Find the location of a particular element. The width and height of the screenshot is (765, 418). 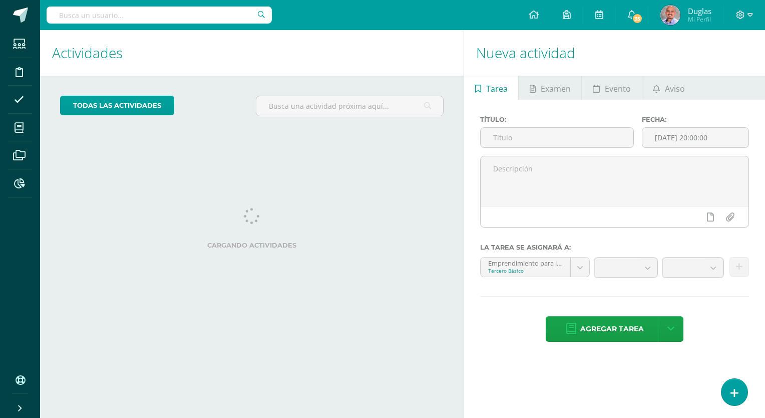

label: Cargando actividades is located at coordinates (252, 245).